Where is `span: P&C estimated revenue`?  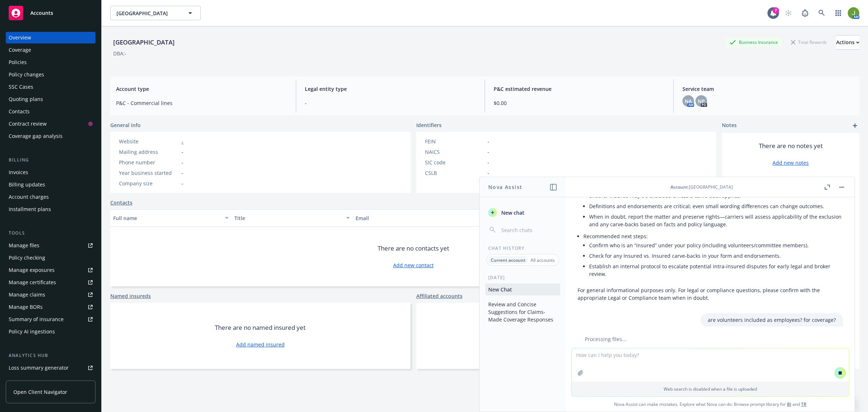
span: P&C estimated revenue is located at coordinates (579, 89).